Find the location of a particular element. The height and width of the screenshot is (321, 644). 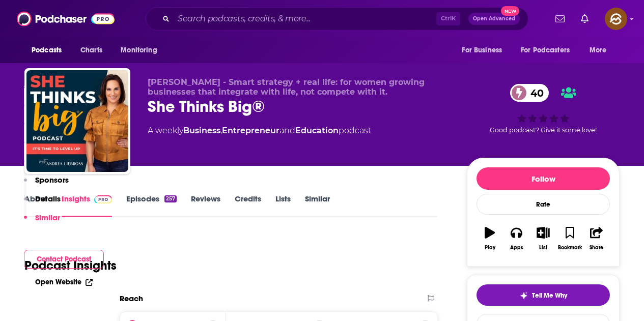

a: Entrepreneur is located at coordinates (250, 130).